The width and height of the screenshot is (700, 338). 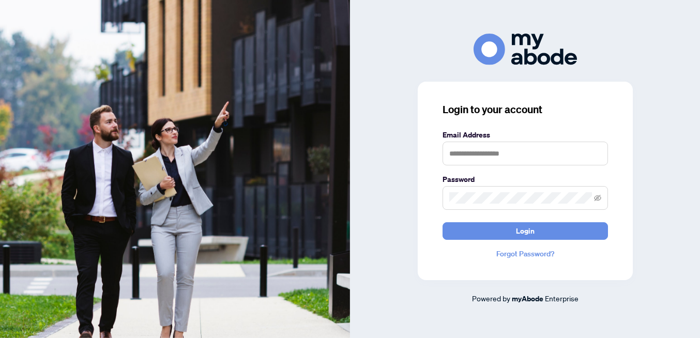 What do you see at coordinates (525, 49) in the screenshot?
I see `img: ma-logo` at bounding box center [525, 49].